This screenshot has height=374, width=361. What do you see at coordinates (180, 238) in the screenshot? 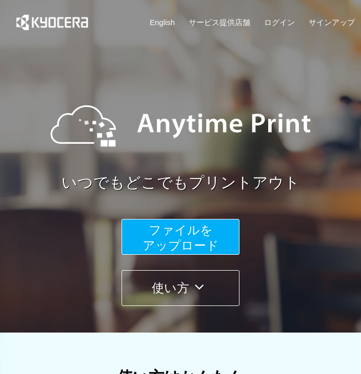
I see `span: ファイルを ​​アップロード` at bounding box center [180, 238].